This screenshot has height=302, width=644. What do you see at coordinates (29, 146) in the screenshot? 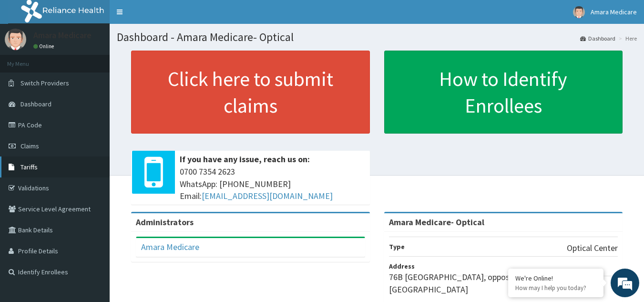
I see `span: Claims` at bounding box center [29, 146].